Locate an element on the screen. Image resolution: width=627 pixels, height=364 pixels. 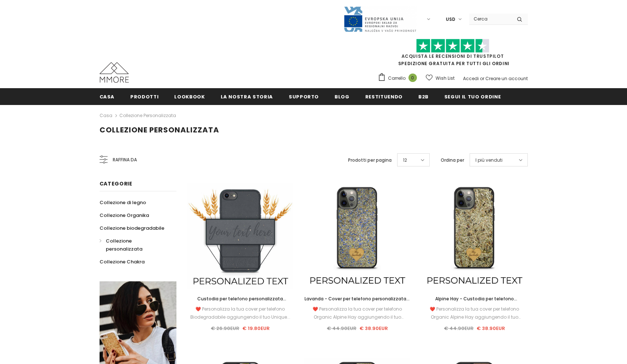
span: Casa is located at coordinates (107, 96).